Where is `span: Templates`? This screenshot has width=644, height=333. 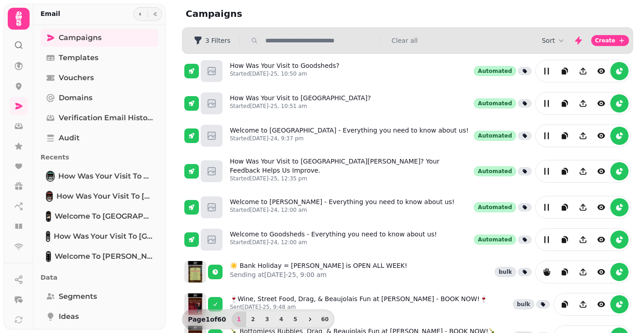 span: Templates is located at coordinates (78, 58).